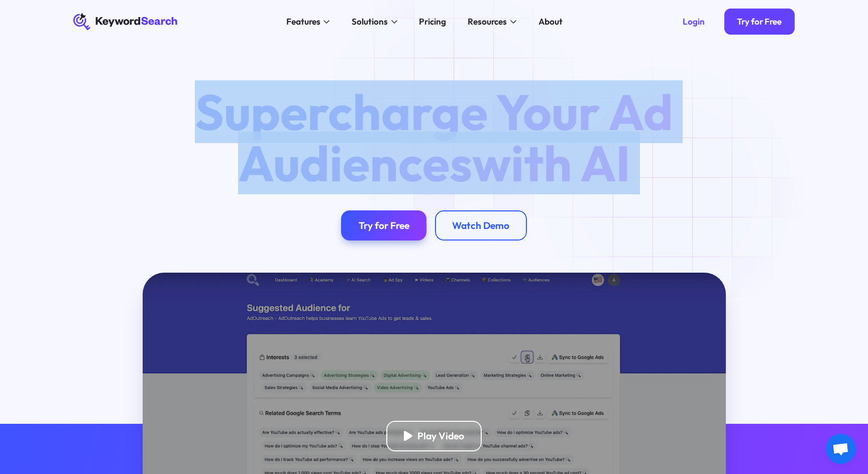  I want to click on div: Pricing, so click(433, 22).